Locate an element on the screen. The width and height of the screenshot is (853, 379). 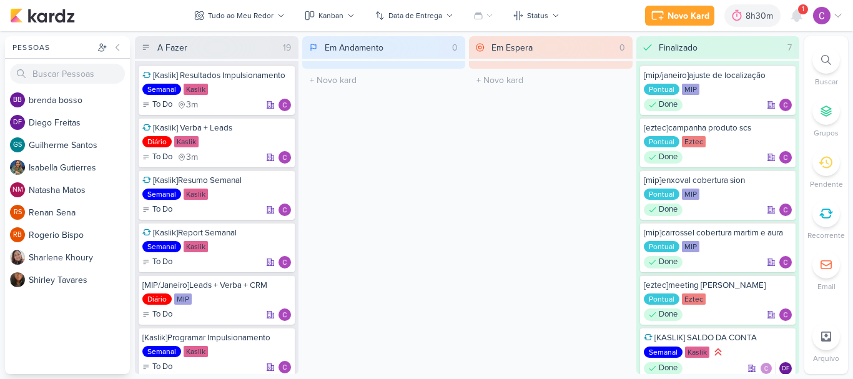
div: [Kaslik]Report Semanal is located at coordinates (217, 233).